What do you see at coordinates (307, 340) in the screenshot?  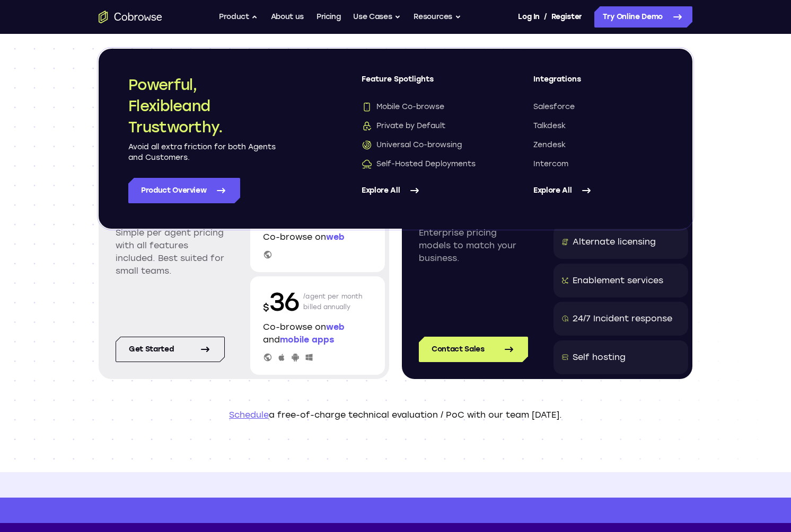 I see `span: mobile apps` at bounding box center [307, 340].